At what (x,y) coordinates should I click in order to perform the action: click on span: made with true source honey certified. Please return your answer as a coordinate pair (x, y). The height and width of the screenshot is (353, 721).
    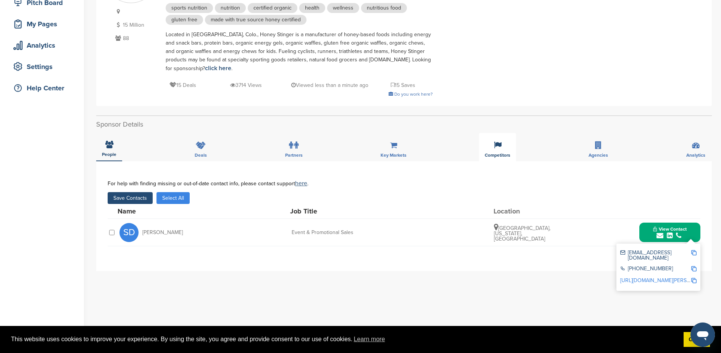
    Looking at the image, I should click on (256, 20).